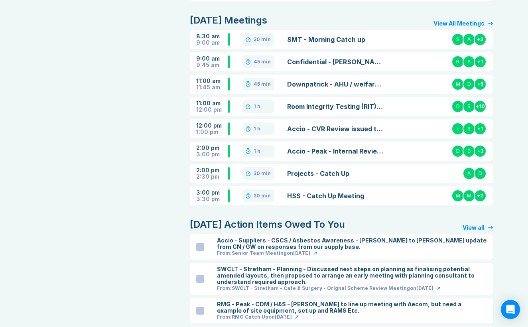 Image resolution: width=528 pixels, height=327 pixels. I want to click on a: View All Meetings, so click(463, 24).